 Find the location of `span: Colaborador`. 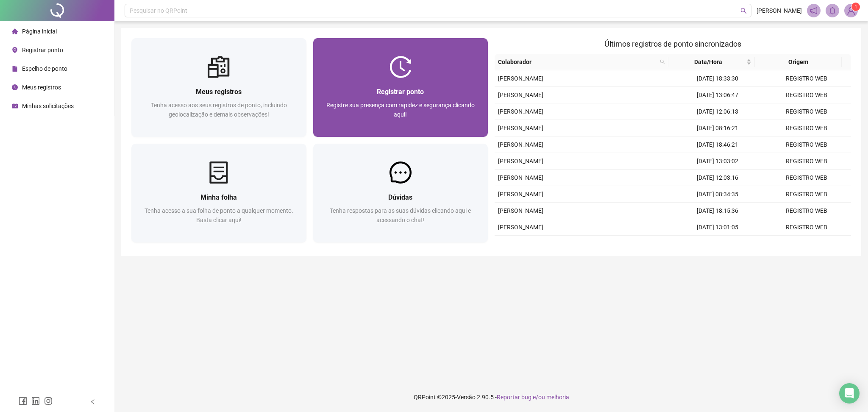

span: Colaborador is located at coordinates (577, 62).